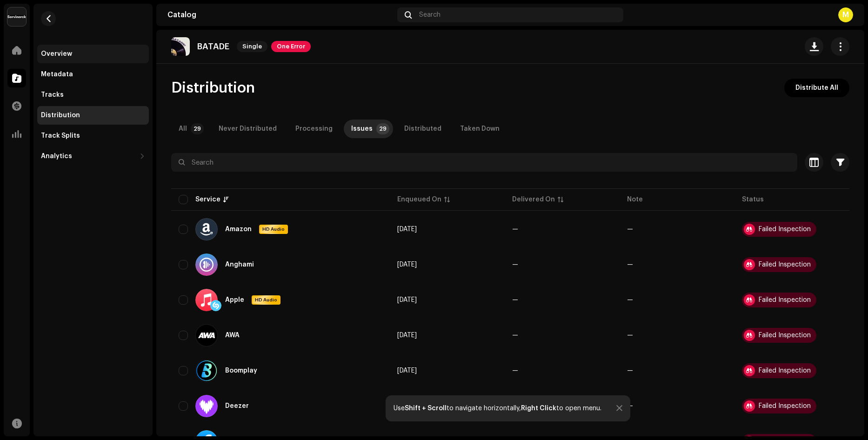 The width and height of the screenshot is (868, 440). I want to click on span: Distribution, so click(213, 88).